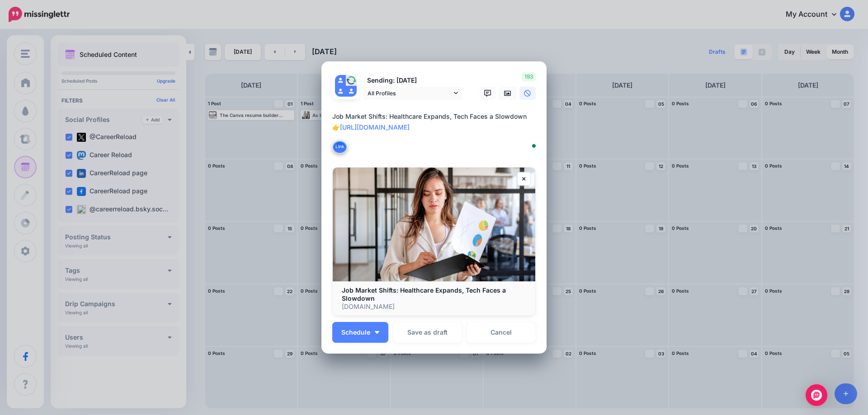 The height and width of the screenshot is (415, 868). I want to click on div: Job Market Shifts: Healthcare Expands, Tech Faces a Slowdown 👉, so click(437, 133).